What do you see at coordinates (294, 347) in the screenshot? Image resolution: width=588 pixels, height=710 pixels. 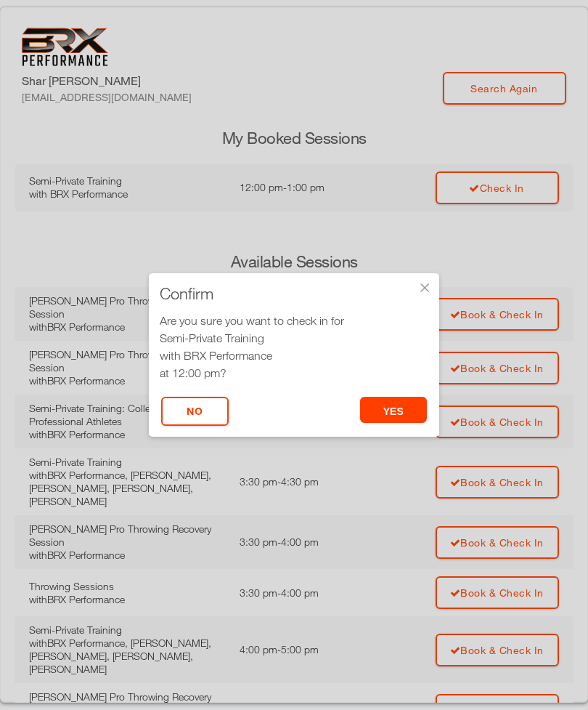 I see `div: Are you sure you want to check in for at 12:00 pm?` at bounding box center [294, 347].